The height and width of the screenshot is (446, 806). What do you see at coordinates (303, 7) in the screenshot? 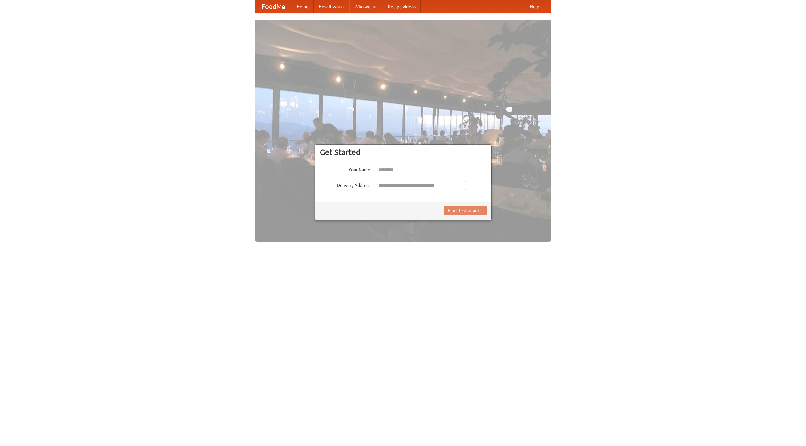
I see `a: Home` at bounding box center [303, 7].